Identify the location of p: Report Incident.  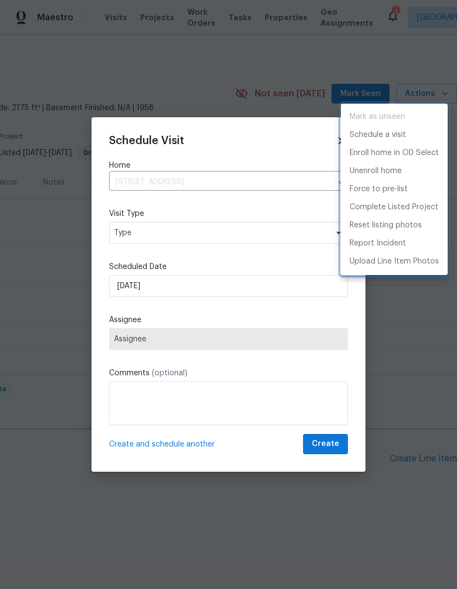
(378, 243).